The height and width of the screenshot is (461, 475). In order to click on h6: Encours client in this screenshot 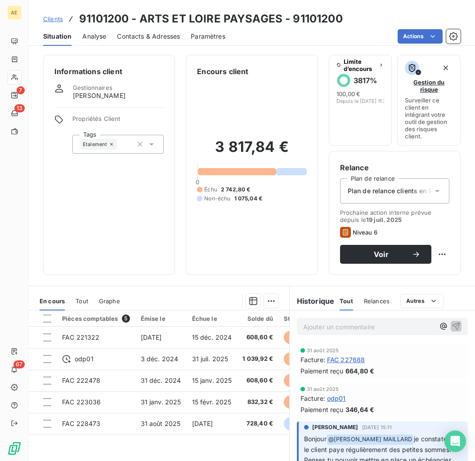, I will do `click(223, 72)`.